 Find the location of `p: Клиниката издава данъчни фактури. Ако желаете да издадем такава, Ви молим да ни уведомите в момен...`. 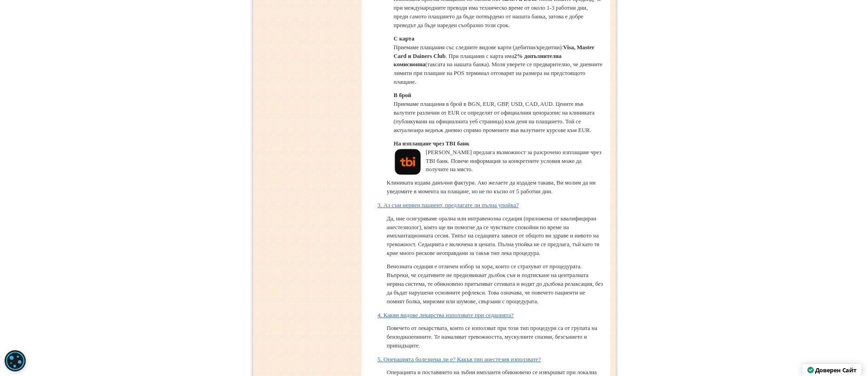

p: Клиниката издава данъчни фактури. Ако желаете да издадем такава, Ви молим да ни уведомите в момен... is located at coordinates (495, 188).